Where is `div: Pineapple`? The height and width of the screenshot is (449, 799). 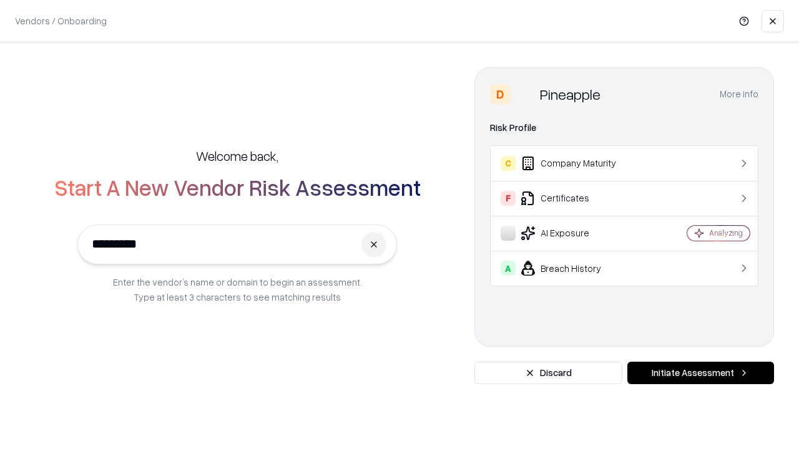
div: Pineapple is located at coordinates (570, 94).